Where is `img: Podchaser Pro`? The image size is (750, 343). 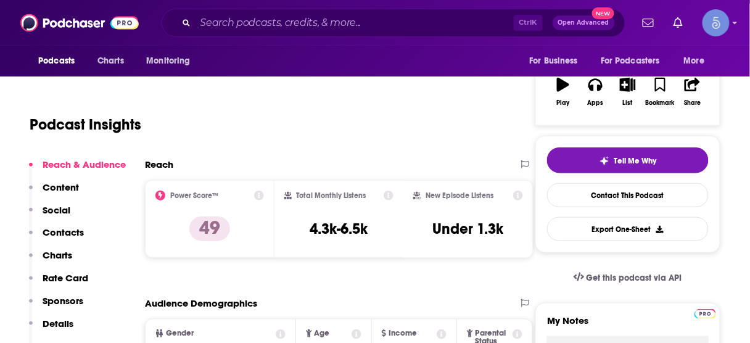 img: Podchaser Pro is located at coordinates (705, 314).